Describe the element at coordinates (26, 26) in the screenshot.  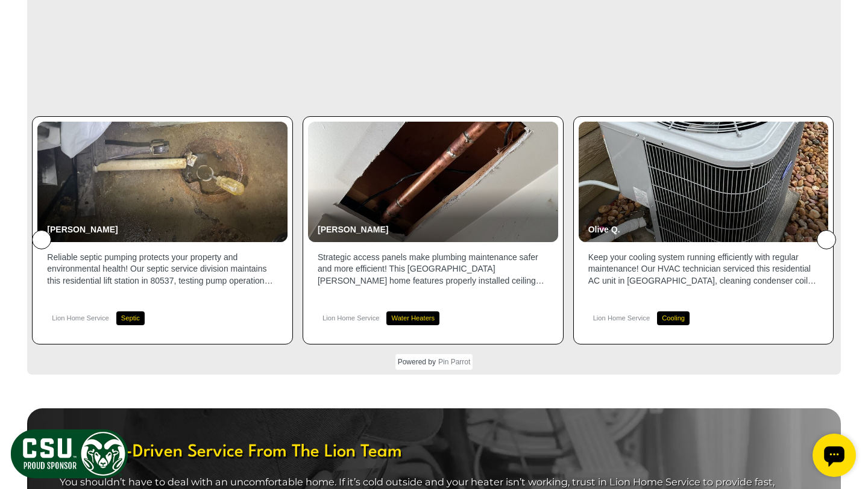
I see `div: Open chat widget` at that location.